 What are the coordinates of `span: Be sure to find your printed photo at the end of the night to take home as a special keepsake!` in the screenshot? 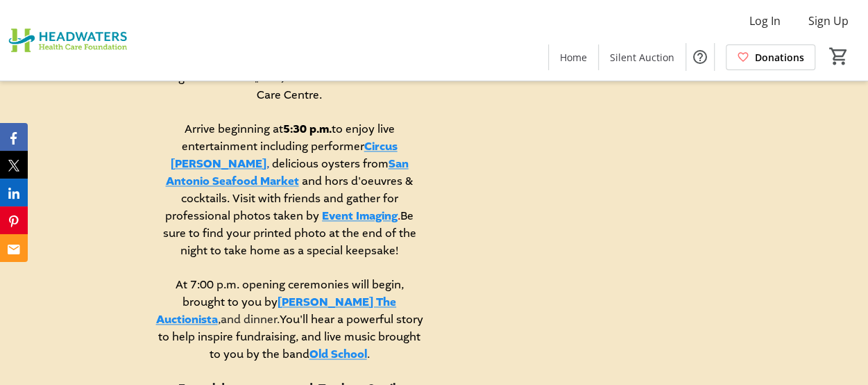 It's located at (289, 233).